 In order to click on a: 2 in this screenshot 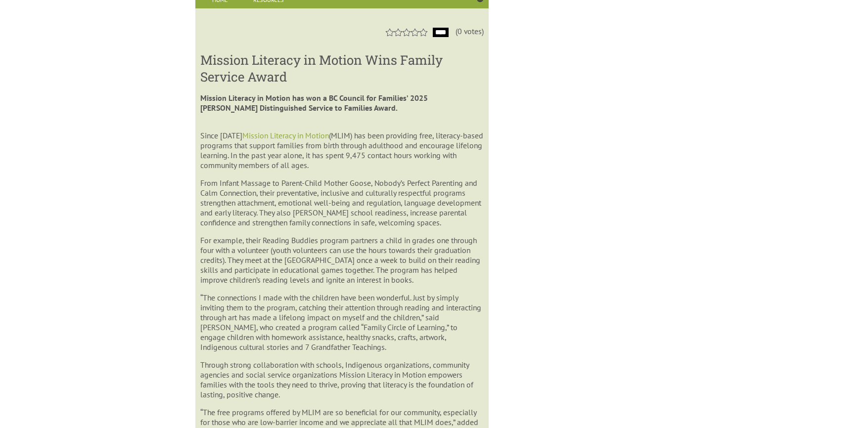, I will do `click(398, 32)`.